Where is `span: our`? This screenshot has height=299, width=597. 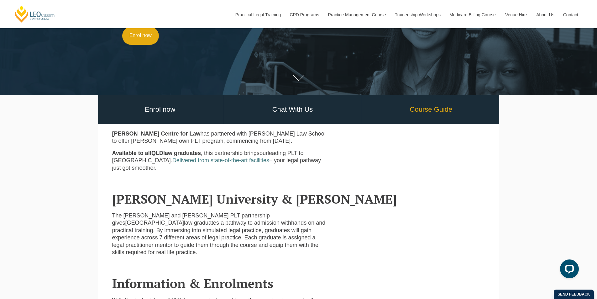 span: our is located at coordinates (264, 153).